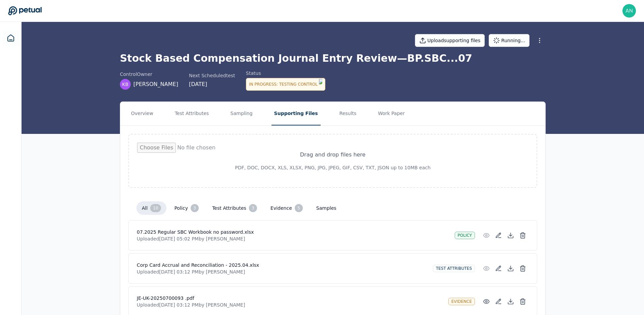  What do you see at coordinates (450, 41) in the screenshot?
I see `button: Uploadsupporting files` at bounding box center [450, 41].